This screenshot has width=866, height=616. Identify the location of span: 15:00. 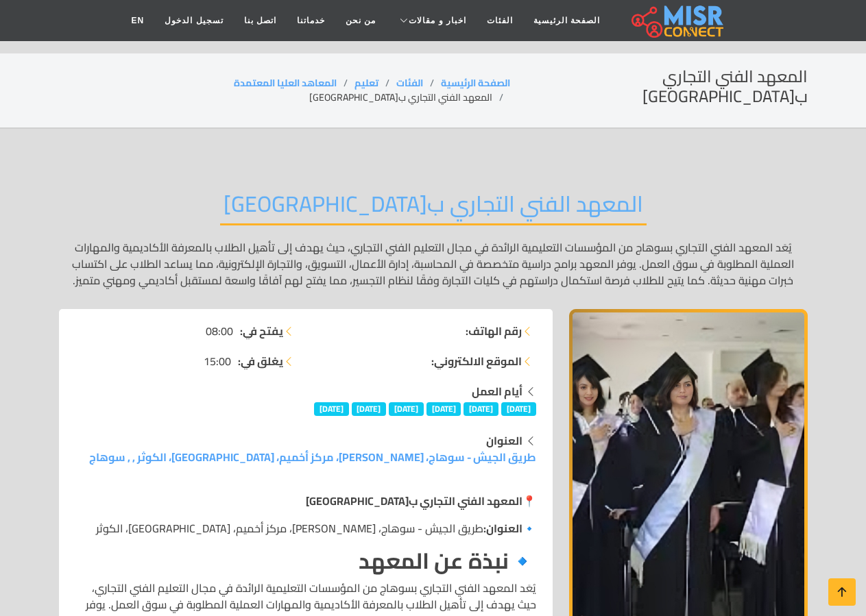
(217, 361).